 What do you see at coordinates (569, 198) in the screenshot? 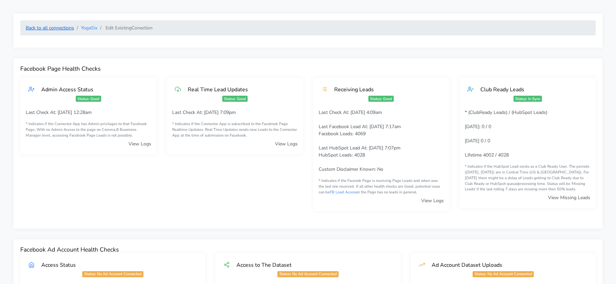
I see `a: View Missing Leads` at bounding box center [569, 198].